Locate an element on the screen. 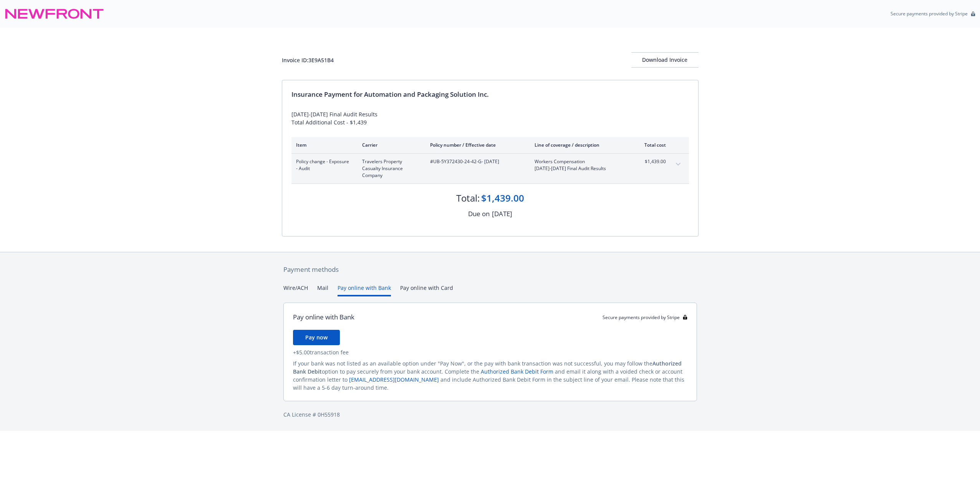 The image size is (980, 493). span: Authorized Bank Debit is located at coordinates (487, 367).